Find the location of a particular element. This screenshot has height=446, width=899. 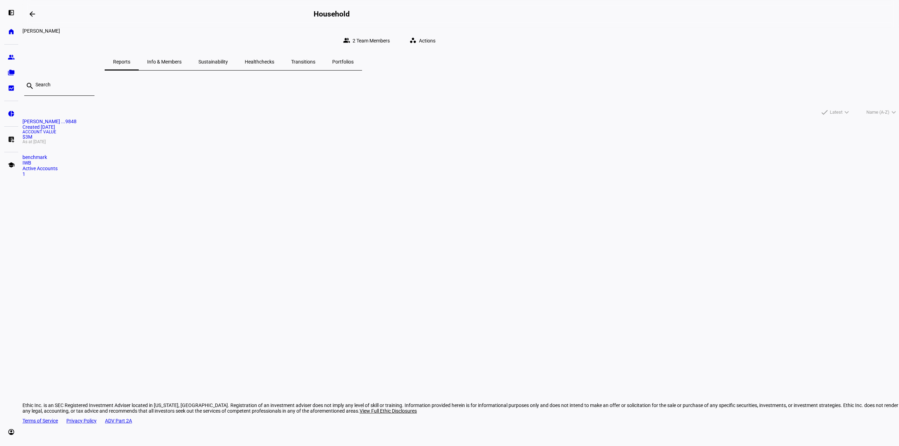

a: Privacy Policy is located at coordinates (81, 421).